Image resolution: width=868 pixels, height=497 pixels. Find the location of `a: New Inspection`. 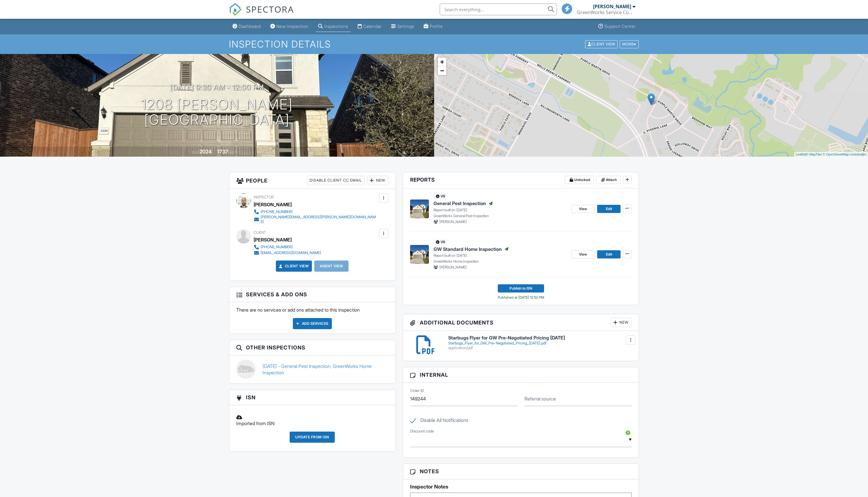

a: New Inspection is located at coordinates (289, 26).